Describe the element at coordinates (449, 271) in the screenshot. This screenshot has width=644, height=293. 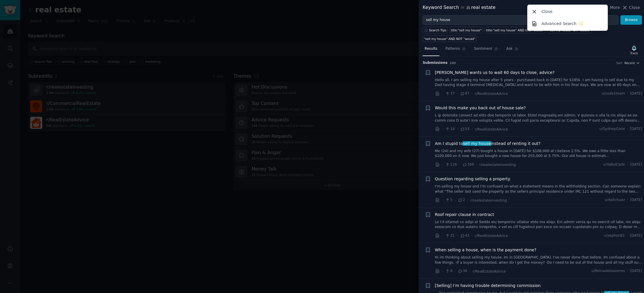
I see `span: 8` at that location.